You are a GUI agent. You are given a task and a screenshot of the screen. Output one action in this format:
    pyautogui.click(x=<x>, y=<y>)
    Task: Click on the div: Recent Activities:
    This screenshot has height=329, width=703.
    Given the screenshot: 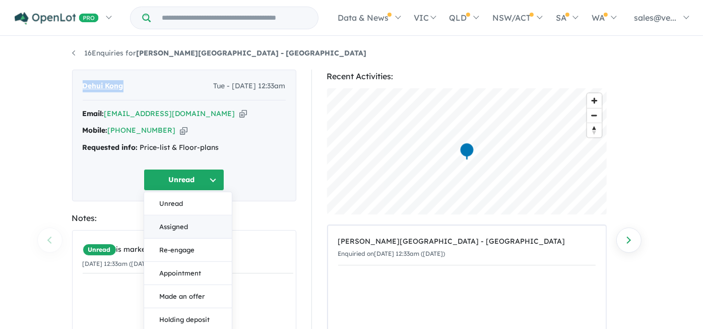 What is the action you would take?
    pyautogui.click(x=467, y=76)
    